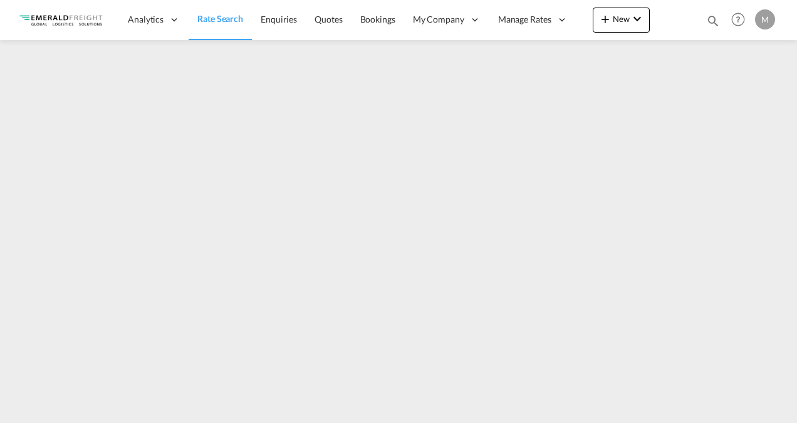 This screenshot has height=423, width=797. I want to click on span: Enquiries, so click(279, 19).